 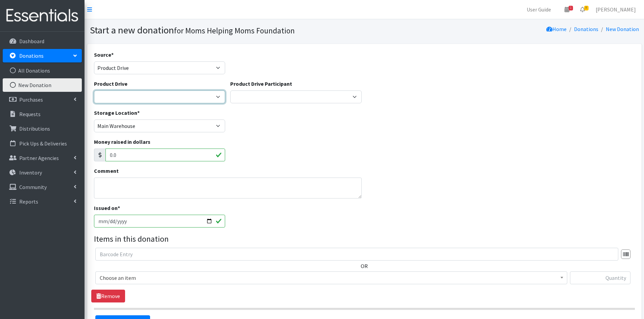 What do you see at coordinates (30, 114) in the screenshot?
I see `p: Requests` at bounding box center [30, 114].